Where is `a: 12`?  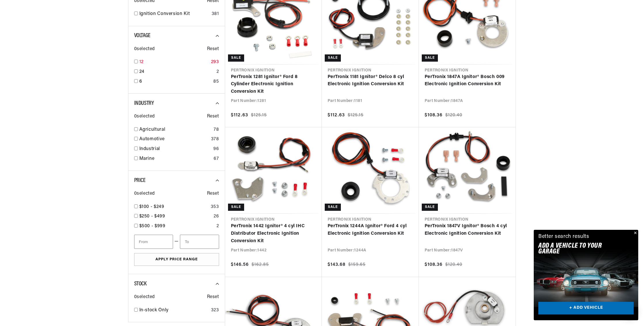
a: 12 is located at coordinates (174, 62).